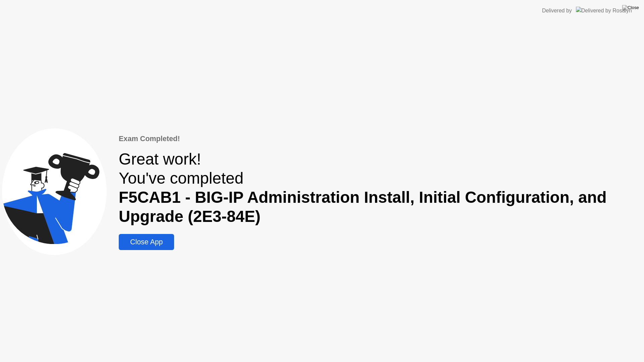  What do you see at coordinates (604, 10) in the screenshot?
I see `img: Delivered by Rosalyn` at bounding box center [604, 10].